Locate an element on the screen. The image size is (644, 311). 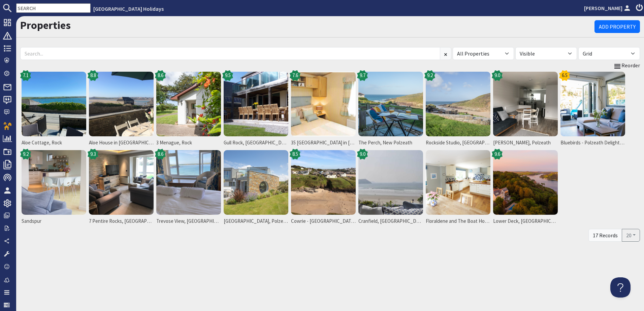
button: 20 is located at coordinates (631, 235).